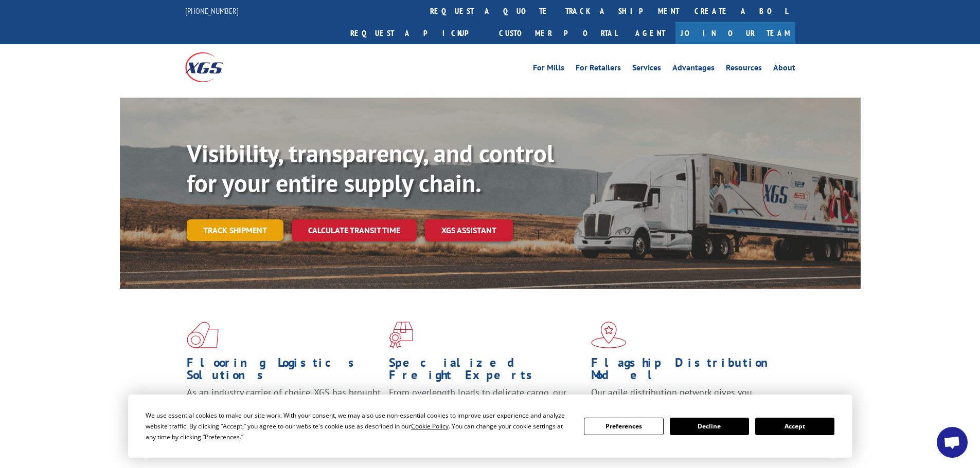 Image resolution: width=980 pixels, height=468 pixels. Describe the element at coordinates (646, 69) in the screenshot. I see `a: Services` at that location.